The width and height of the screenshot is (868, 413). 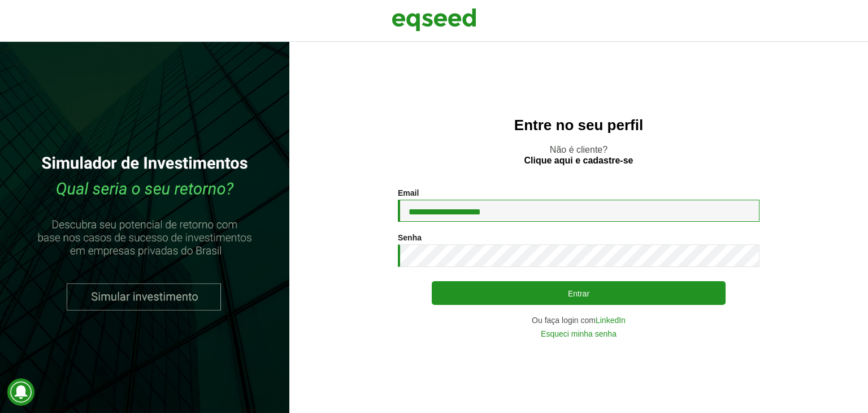 I want to click on div: Ou faça login com, so click(x=579, y=320).